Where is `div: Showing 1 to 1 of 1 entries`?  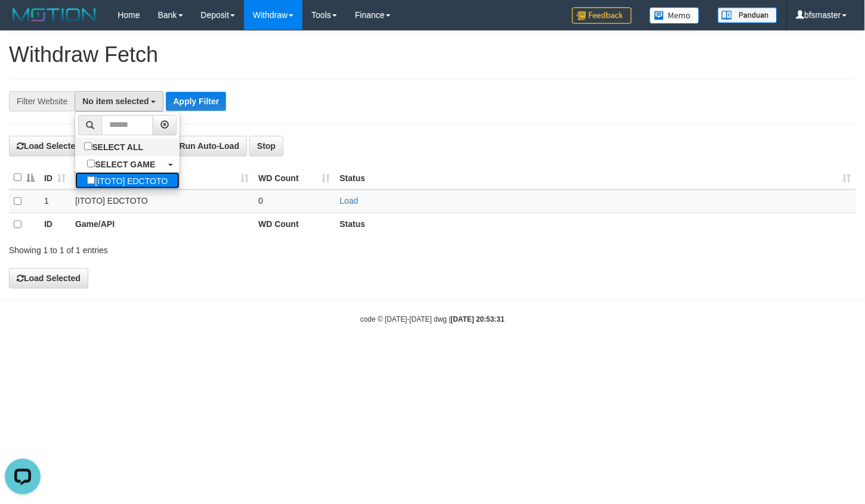 div: Showing 1 to 1 of 1 entries is located at coordinates (180, 248).